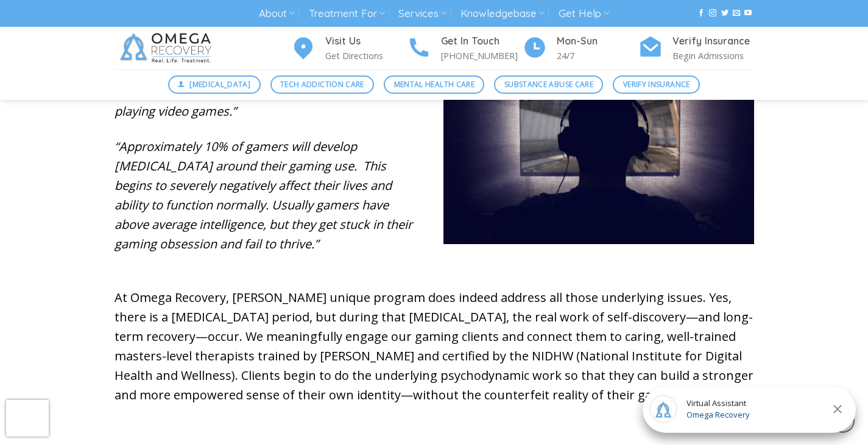  Describe the element at coordinates (548, 84) in the screenshot. I see `a: Substance Abuse Care` at that location.